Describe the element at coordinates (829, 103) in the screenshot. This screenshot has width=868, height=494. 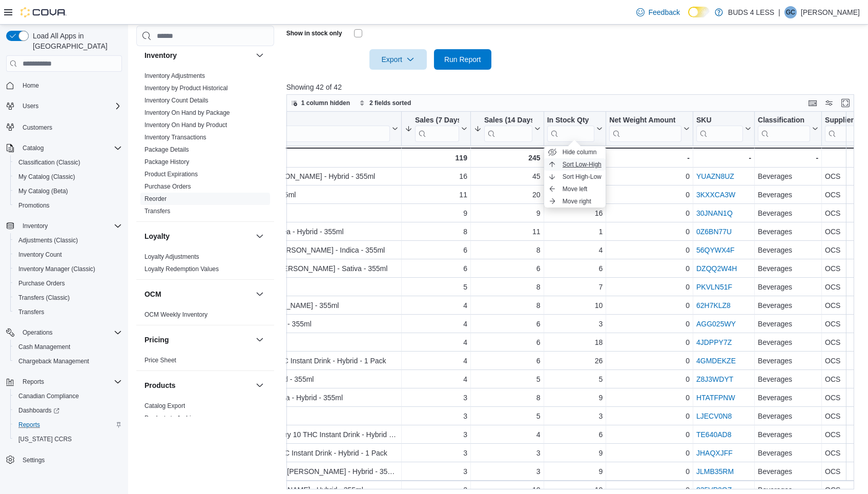
I see `button: Display options` at that location.